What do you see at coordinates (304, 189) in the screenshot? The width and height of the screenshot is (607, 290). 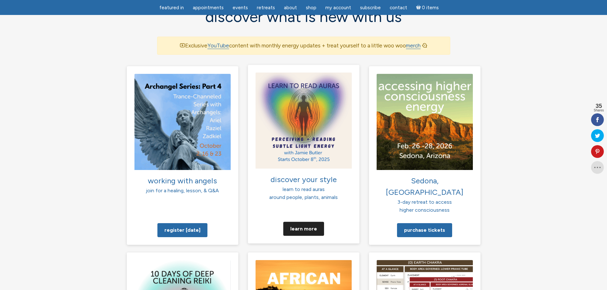 I see `span: learn to read auras` at bounding box center [304, 189].